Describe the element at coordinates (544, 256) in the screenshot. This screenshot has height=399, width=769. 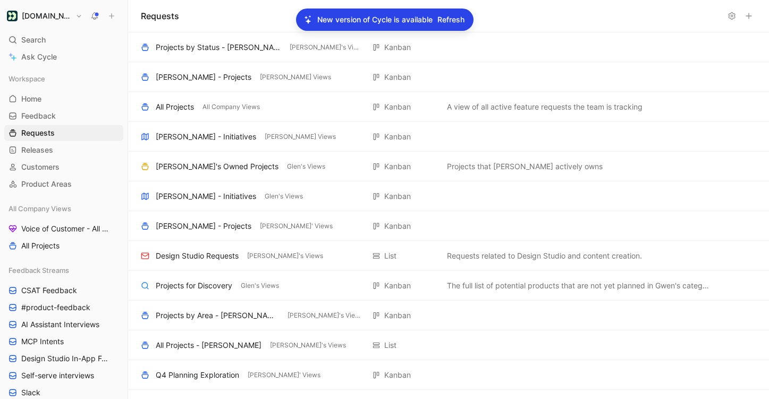
I see `button: Requests related to Design Studio and content creation.` at that location.